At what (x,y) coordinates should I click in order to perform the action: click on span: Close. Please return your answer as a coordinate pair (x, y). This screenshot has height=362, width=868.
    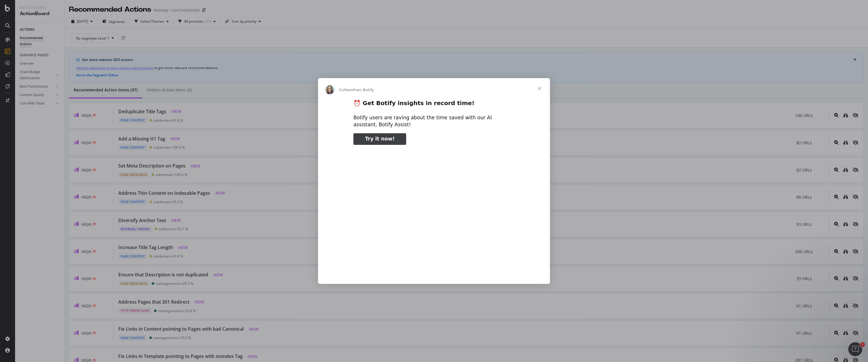
    Looking at the image, I should click on (539, 88).